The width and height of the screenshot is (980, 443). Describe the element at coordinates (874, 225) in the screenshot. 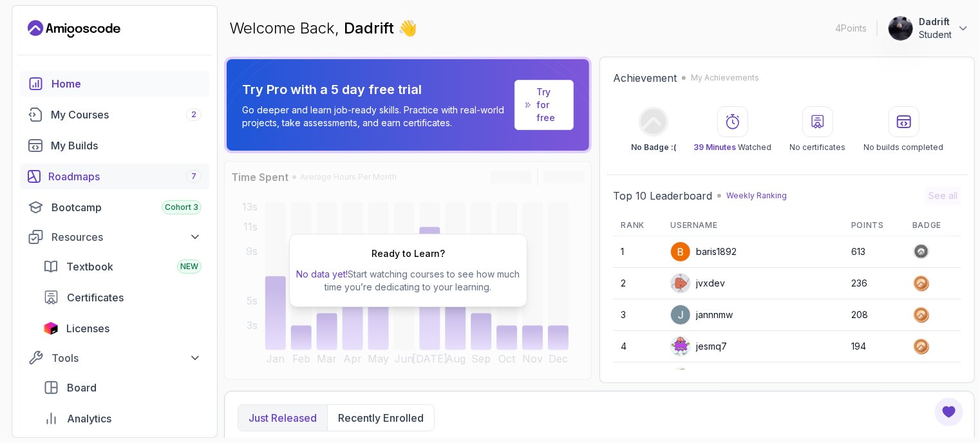

I see `th: Points` at that location.